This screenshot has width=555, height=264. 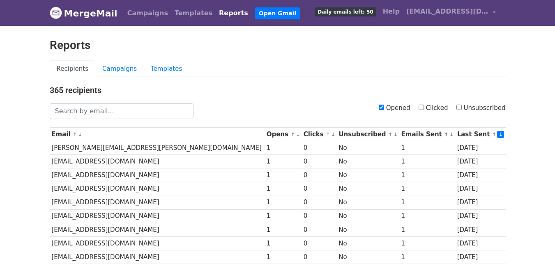 I want to click on h4: 365 recipients, so click(x=278, y=90).